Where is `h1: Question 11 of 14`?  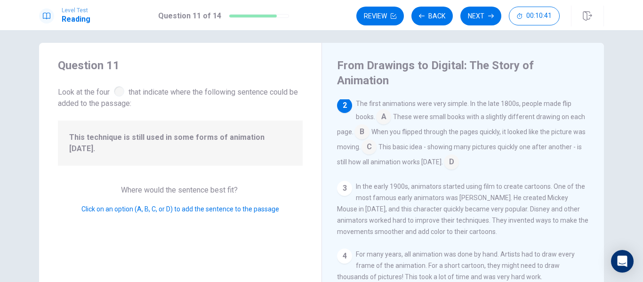 h1: Question 11 of 14 is located at coordinates (190, 16).